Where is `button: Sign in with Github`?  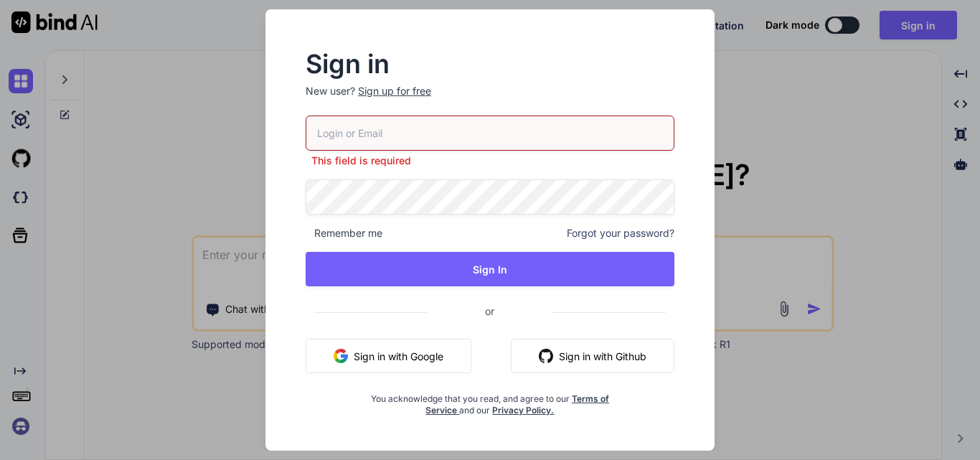
button: Sign in with Github is located at coordinates (593, 356).